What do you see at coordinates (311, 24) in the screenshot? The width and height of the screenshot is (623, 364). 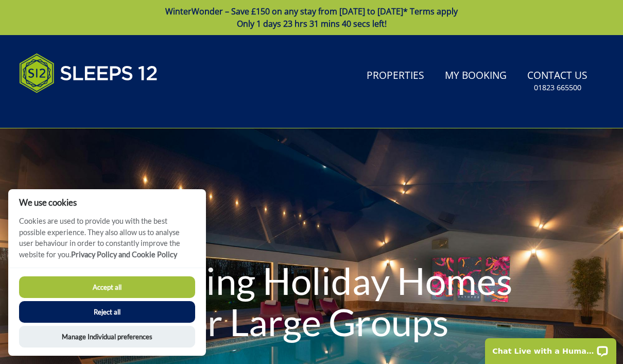 I see `span: Only 1 days 23 hrs 31 mins 40 secs left!` at bounding box center [311, 24].